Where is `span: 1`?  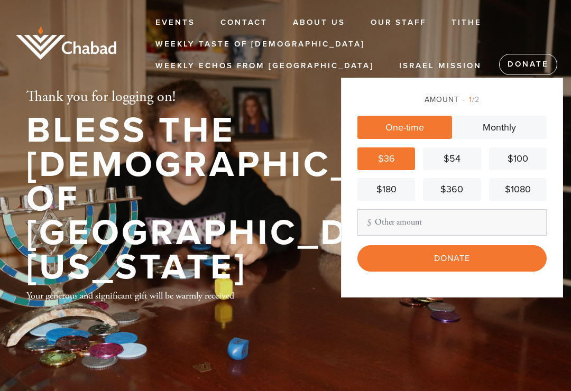 span: 1 is located at coordinates (470, 99).